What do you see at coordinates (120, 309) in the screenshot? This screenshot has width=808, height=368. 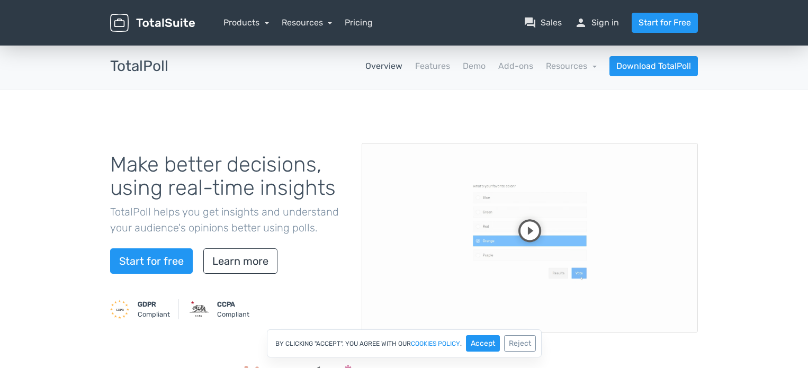 I see `img: GDPR` at bounding box center [120, 309].